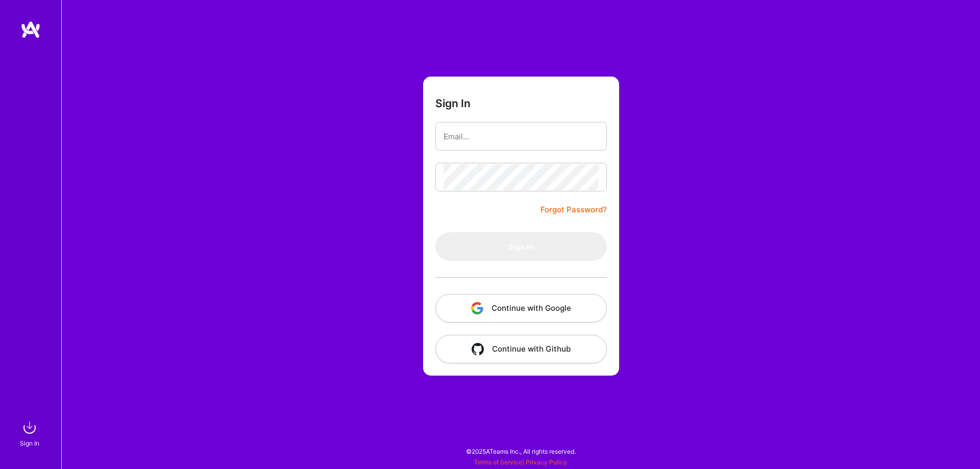 The image size is (980, 469). I want to click on h3: Sign In, so click(453, 103).